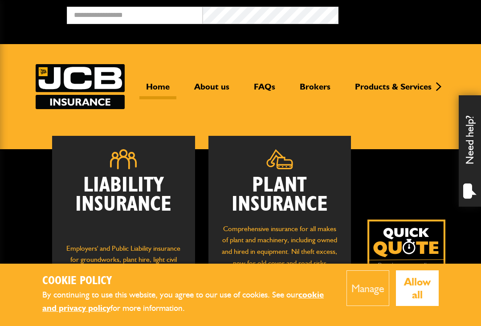  What do you see at coordinates (187, 301) in the screenshot?
I see `p: By continuing to use this website, you agree to our use of cookies. See our for more information.` at bounding box center [187, 301].